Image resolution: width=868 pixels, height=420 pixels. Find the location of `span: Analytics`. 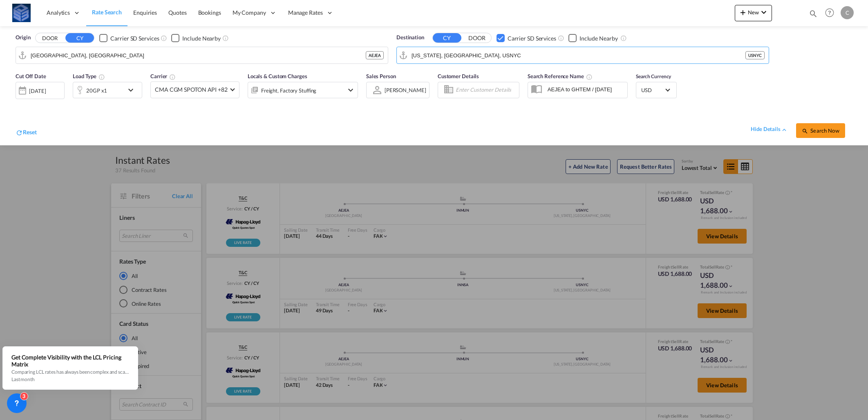

span: Analytics is located at coordinates (58, 13).